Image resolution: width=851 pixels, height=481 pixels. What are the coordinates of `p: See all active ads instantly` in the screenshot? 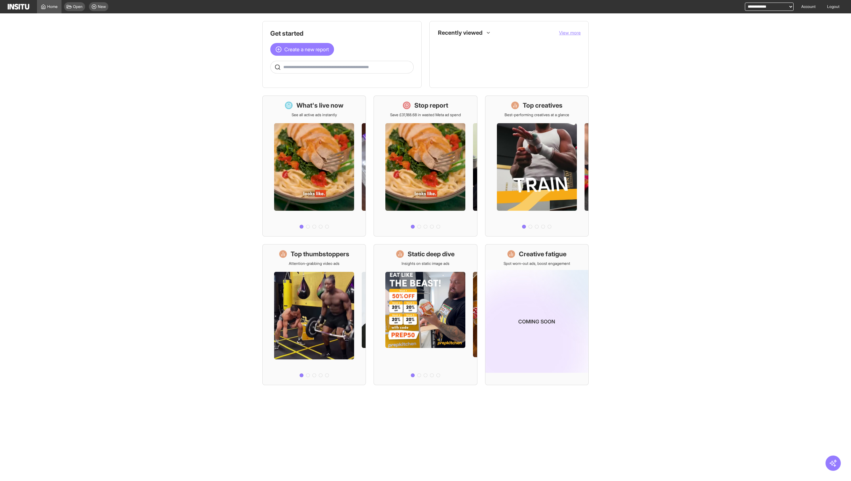 It's located at (314, 115).